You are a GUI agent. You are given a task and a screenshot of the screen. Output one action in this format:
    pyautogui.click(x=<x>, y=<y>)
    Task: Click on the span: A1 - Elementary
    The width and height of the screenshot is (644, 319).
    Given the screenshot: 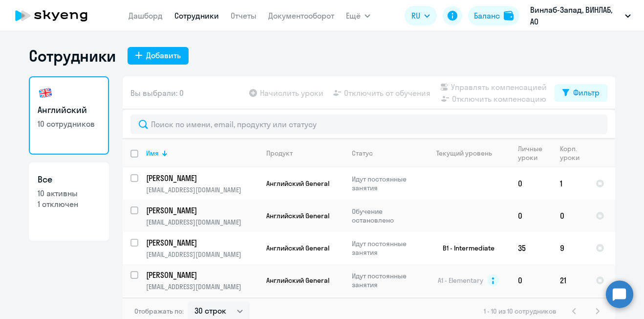 What is the action you would take?
    pyautogui.click(x=461, y=280)
    